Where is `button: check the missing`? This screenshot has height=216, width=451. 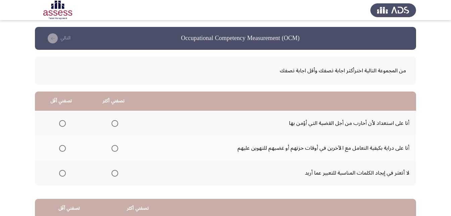 button: check the missing is located at coordinates (58, 38).